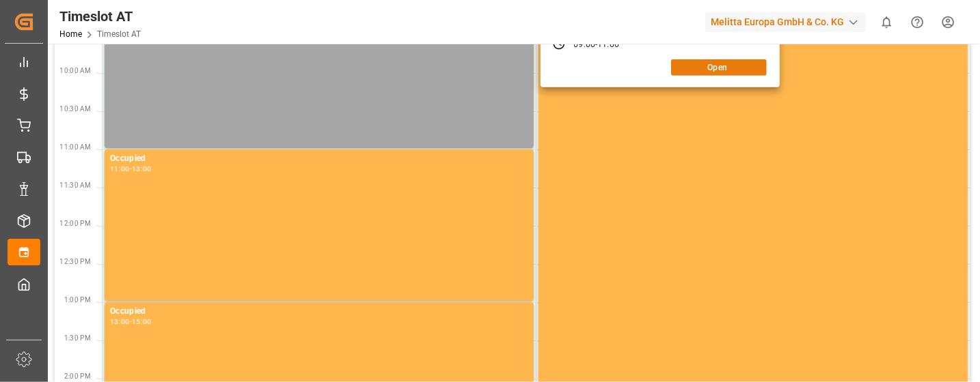 The width and height of the screenshot is (980, 382). I want to click on span: 2:00 PM, so click(77, 376).